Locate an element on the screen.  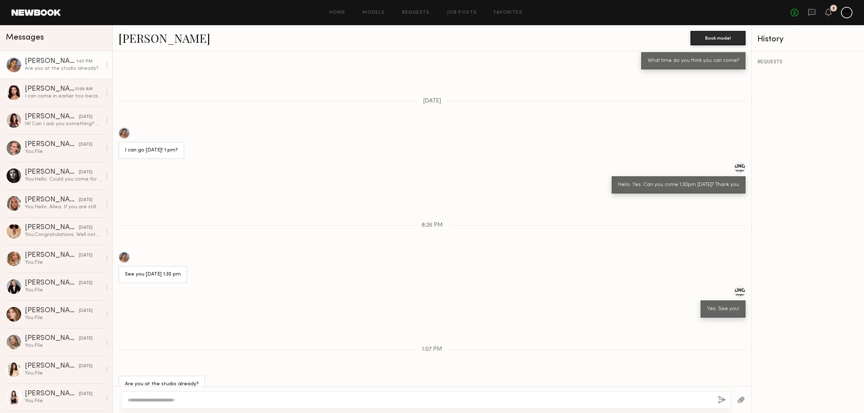
div: 2 is located at coordinates (834, 8).